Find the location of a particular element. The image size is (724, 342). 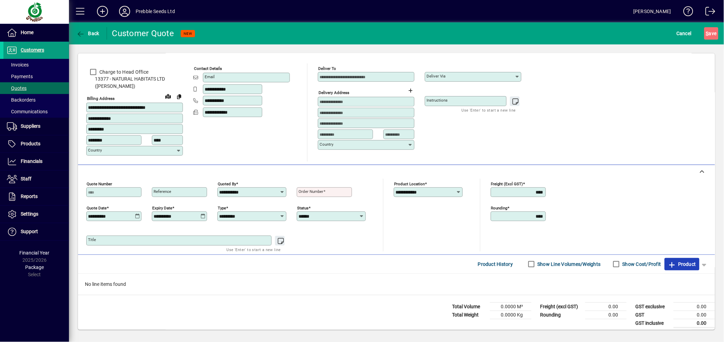

a: Payments is located at coordinates (36, 77).